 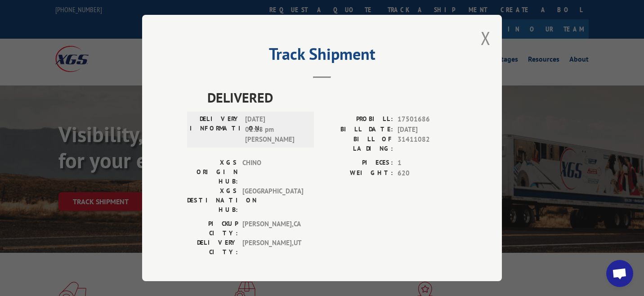 I want to click on label: BILL OF LADING:, so click(x=357, y=144).